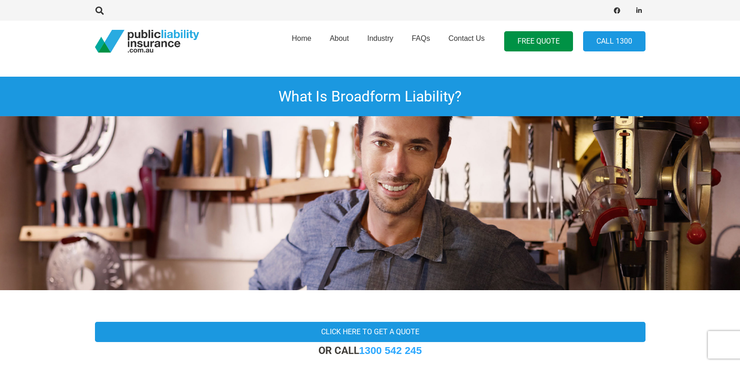 This screenshot has width=740, height=365. I want to click on a: pli_logotransparent, so click(147, 41).